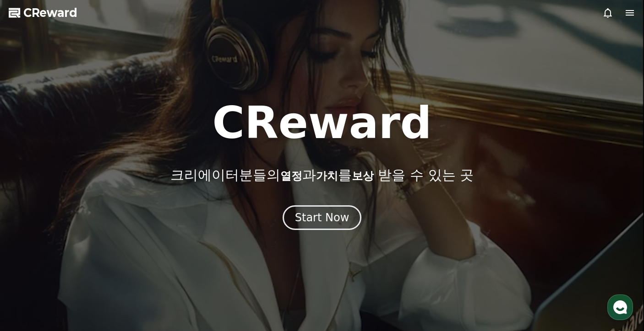  What do you see at coordinates (43, 12) in the screenshot?
I see `a: CReward` at bounding box center [43, 12].